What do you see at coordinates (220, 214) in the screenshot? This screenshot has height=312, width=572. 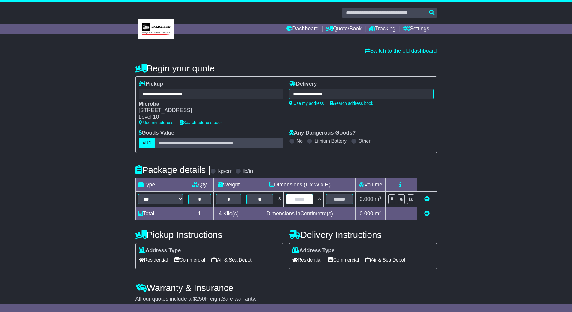 I see `span: 4` at bounding box center [220, 214].